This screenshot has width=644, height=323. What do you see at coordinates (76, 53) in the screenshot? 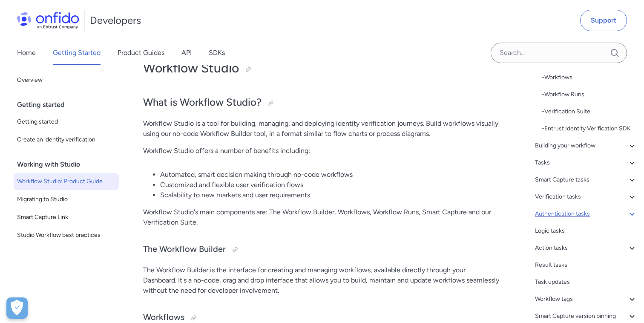
I see `a: Getting Started` at bounding box center [76, 53].